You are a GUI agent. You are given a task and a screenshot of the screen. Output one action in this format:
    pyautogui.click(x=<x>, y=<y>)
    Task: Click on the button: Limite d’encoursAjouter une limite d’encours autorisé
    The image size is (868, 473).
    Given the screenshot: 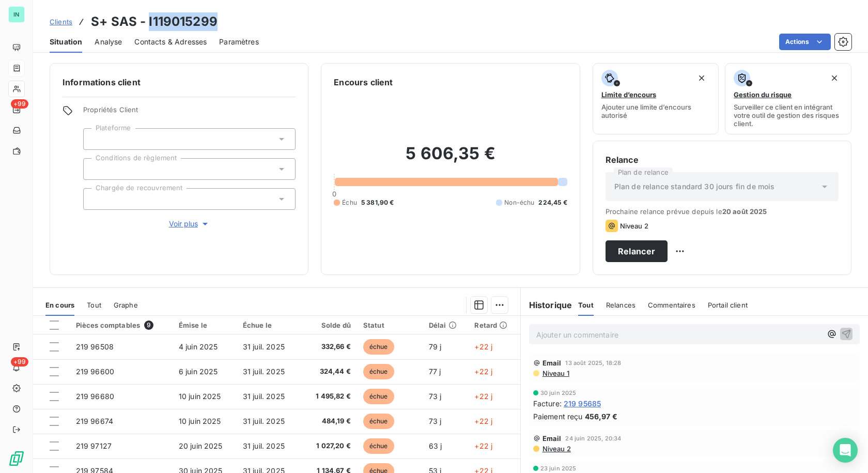 What is the action you would take?
    pyautogui.click(x=656, y=99)
    